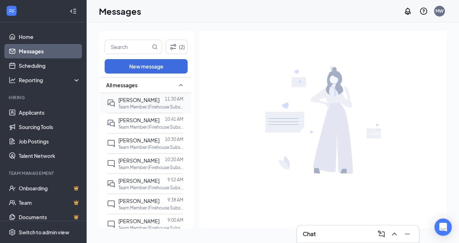 Image resolution: width=459 pixels, height=243 pixels. Describe the element at coordinates (128, 47) in the screenshot. I see `input: Search` at that location.